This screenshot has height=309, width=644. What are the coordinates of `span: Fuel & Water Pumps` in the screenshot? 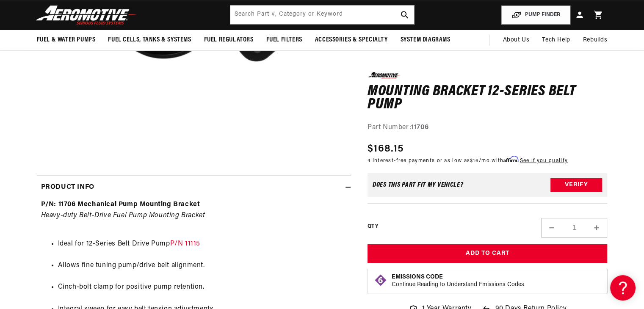 It's located at (66, 40).